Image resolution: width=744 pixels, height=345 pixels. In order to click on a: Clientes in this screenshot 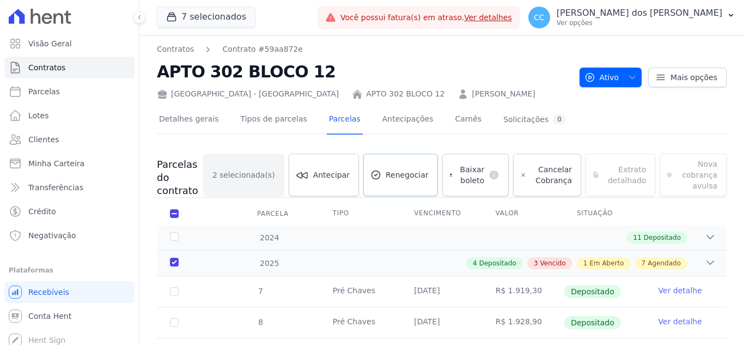, I will do `click(69, 139)`.